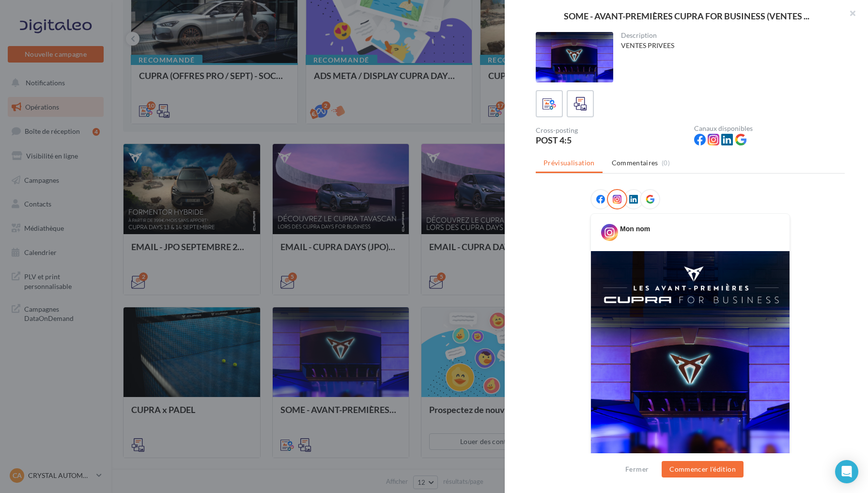 The image size is (868, 493). Describe the element at coordinates (729, 45) in the screenshot. I see `div: VENTES PRIVEES` at that location.